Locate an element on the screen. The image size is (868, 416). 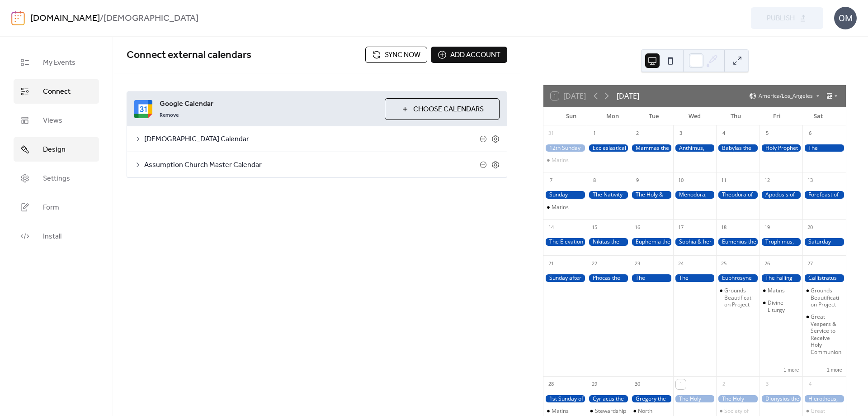
div: 2 is located at coordinates (724, 384).